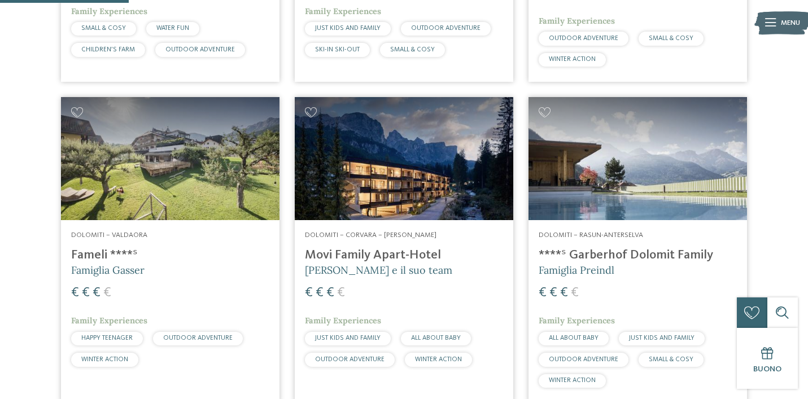  I want to click on span: HAPPY TEENAGER, so click(107, 338).